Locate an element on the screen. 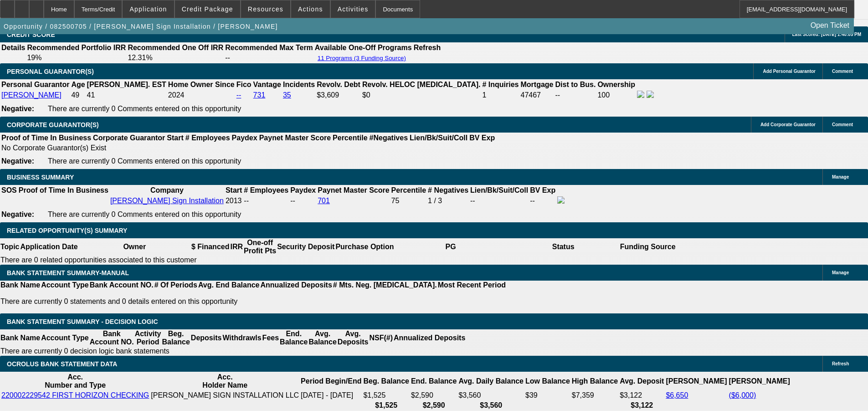 The image size is (868, 415). th: PG is located at coordinates (450, 247).